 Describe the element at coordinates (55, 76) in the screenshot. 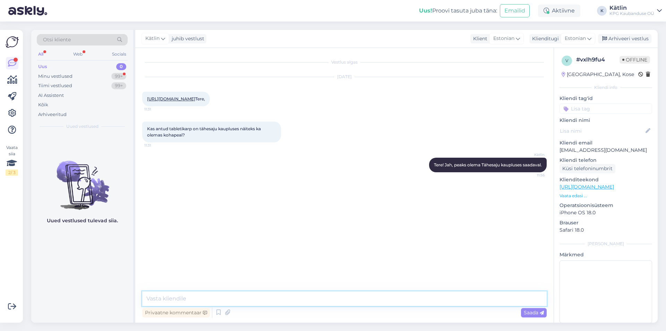

I see `div: Minu vestlused` at that location.